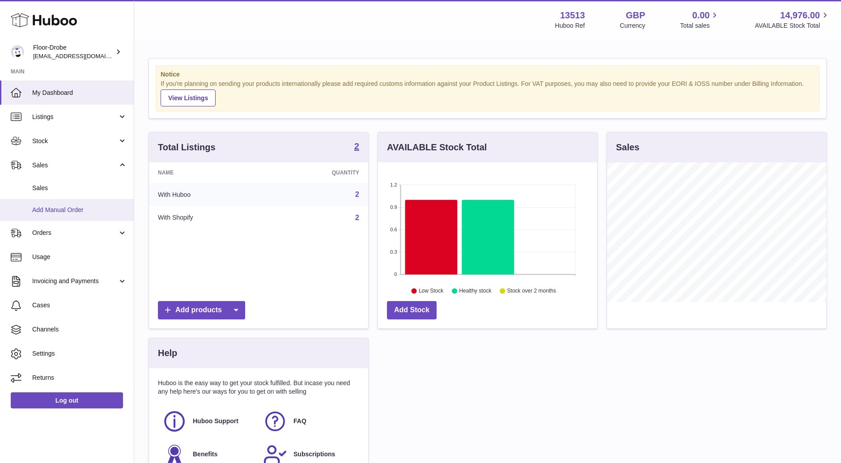  Describe the element at coordinates (75, 141) in the screenshot. I see `span: Stock` at that location.